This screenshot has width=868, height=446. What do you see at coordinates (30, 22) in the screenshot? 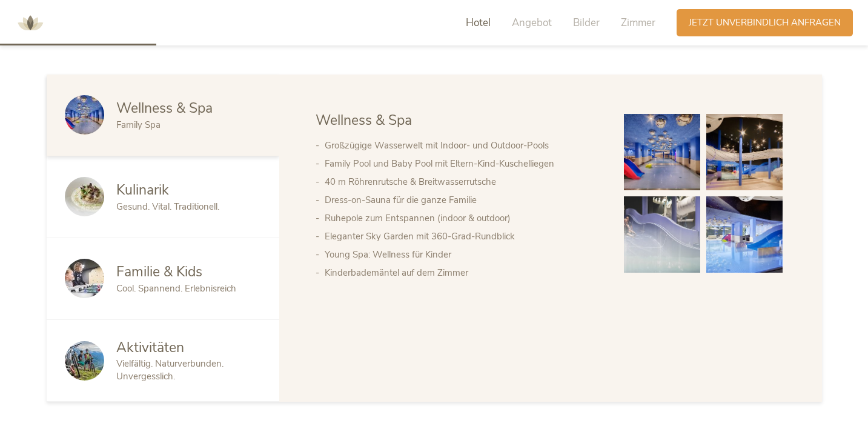
I see `a: AMONTI & LUNARIS Wellnessresort` at bounding box center [30, 22].